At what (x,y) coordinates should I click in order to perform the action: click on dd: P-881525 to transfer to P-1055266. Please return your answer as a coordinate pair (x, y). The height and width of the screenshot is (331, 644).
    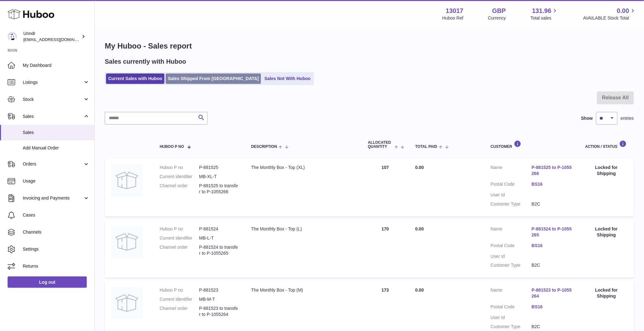
    Looking at the image, I should click on (219, 189).